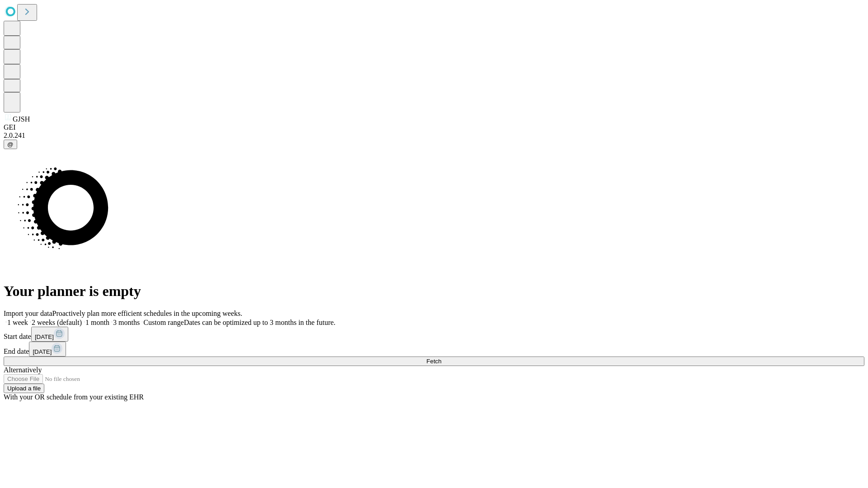 The width and height of the screenshot is (868, 488). I want to click on span: Fetch, so click(433, 361).